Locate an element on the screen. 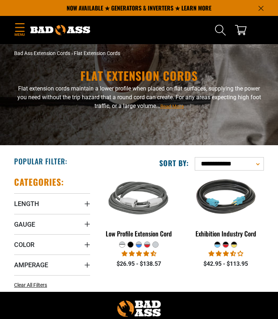  summary: Menu is located at coordinates (20, 30).